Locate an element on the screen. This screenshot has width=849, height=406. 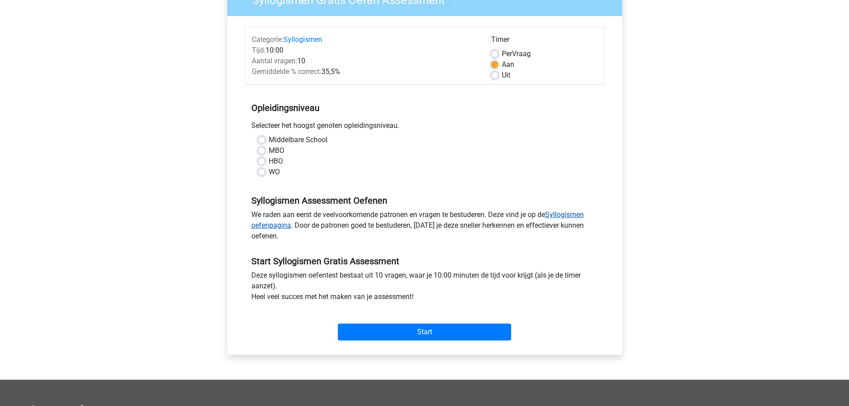
a: Syllogismen is located at coordinates (303, 39).